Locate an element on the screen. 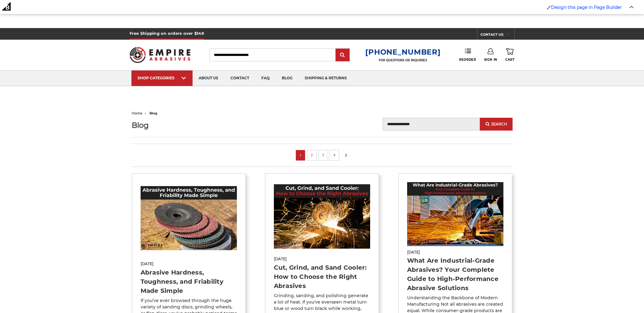 The height and width of the screenshot is (313, 644). button: Search is located at coordinates (496, 124).